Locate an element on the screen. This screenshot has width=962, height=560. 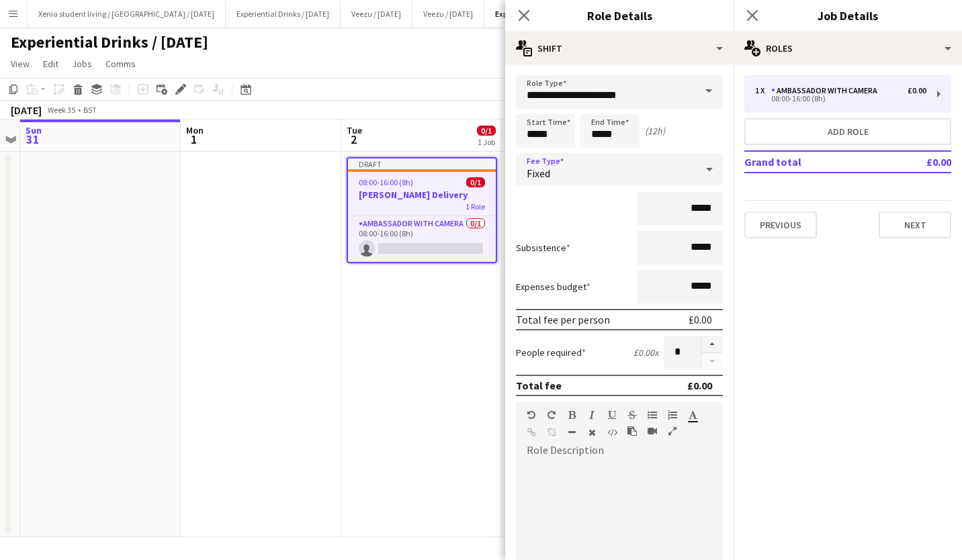
span: Comms is located at coordinates (121, 63).